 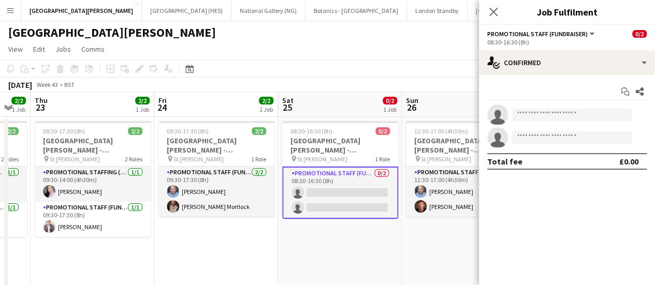 What do you see at coordinates (162, 107) in the screenshot?
I see `span: 24` at bounding box center [162, 107].